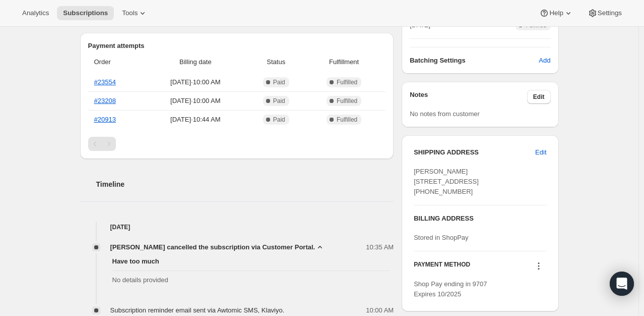  What do you see at coordinates (251, 280) in the screenshot?
I see `span: No details provided` at bounding box center [251, 280].